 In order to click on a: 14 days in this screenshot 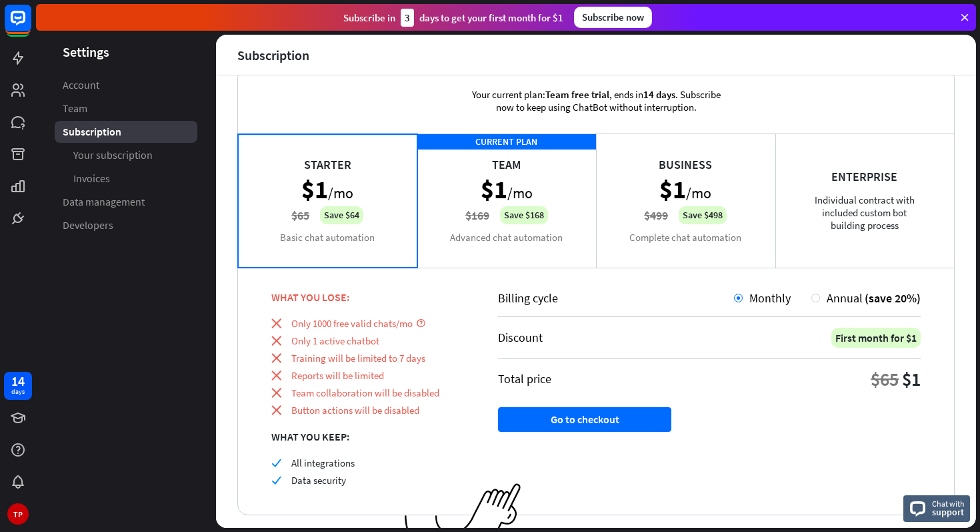, I will do `click(18, 386)`.